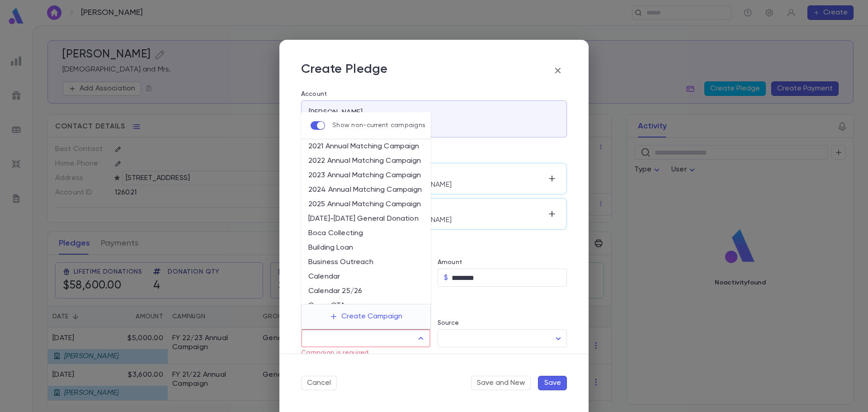  What do you see at coordinates (450, 263) in the screenshot?
I see `label: Amount` at bounding box center [450, 263].